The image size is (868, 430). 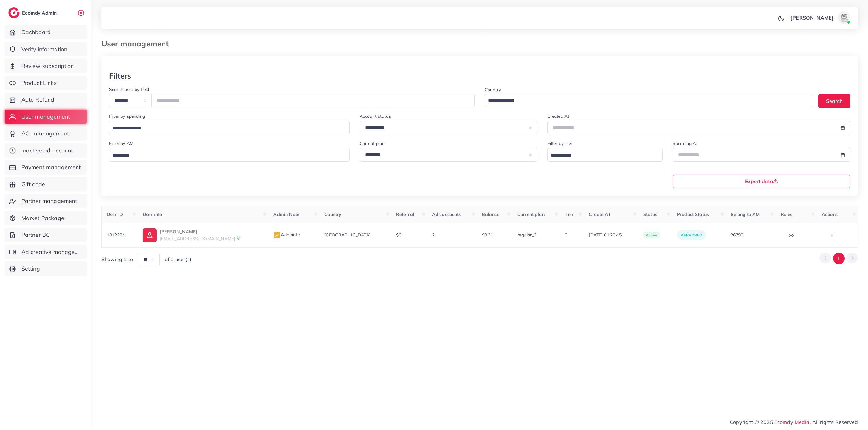 What do you see at coordinates (45, 184) in the screenshot?
I see `a: Gift code` at bounding box center [45, 184].